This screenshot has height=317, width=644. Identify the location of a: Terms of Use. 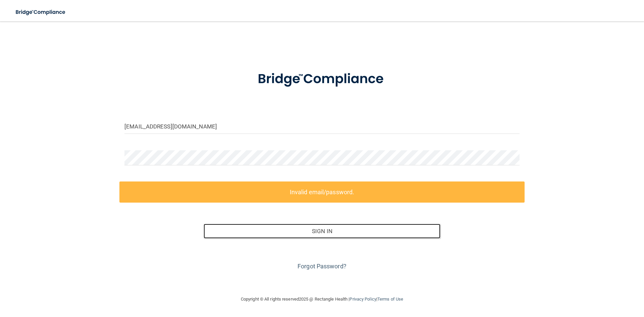
(390, 299).